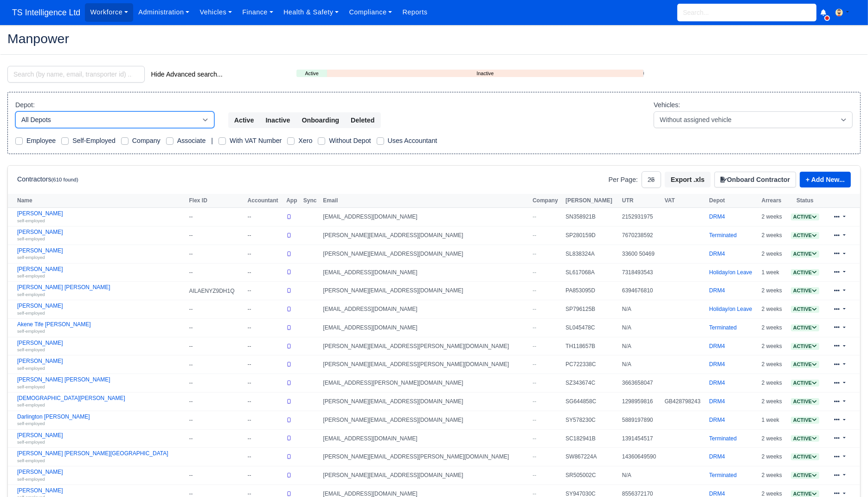 Image resolution: width=868 pixels, height=497 pixels. I want to click on button: Onboarding, so click(320, 120).